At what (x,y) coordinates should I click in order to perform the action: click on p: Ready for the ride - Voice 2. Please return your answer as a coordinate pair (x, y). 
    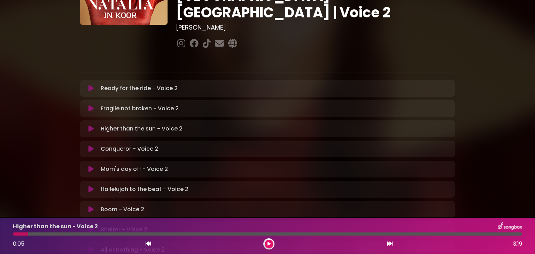
    Looking at the image, I should click on (139, 88).